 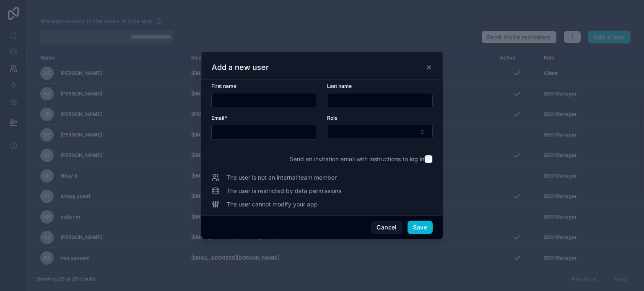 I want to click on span: Email, so click(x=218, y=118).